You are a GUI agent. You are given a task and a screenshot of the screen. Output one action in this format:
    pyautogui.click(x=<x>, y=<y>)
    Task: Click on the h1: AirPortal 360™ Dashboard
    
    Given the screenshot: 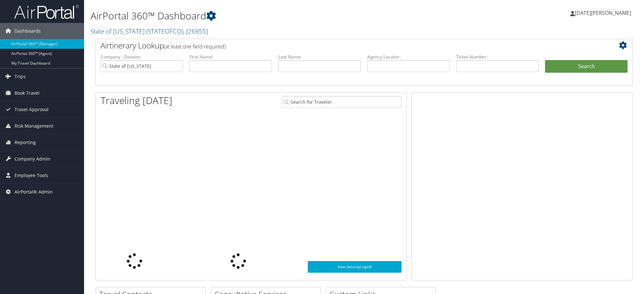 What is the action you would take?
    pyautogui.click(x=273, y=16)
    